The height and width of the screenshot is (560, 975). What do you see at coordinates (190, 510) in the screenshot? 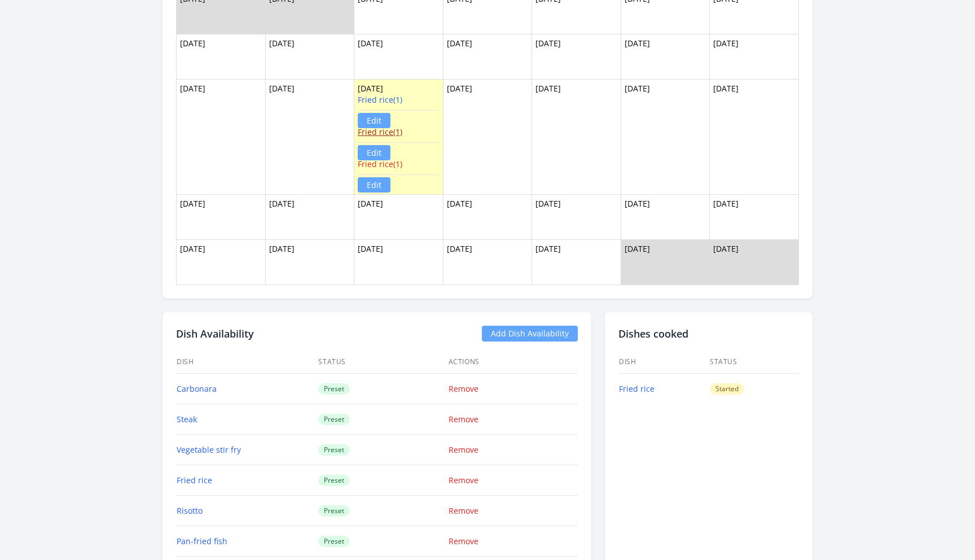
I see `a: Risotto` at bounding box center [190, 510].